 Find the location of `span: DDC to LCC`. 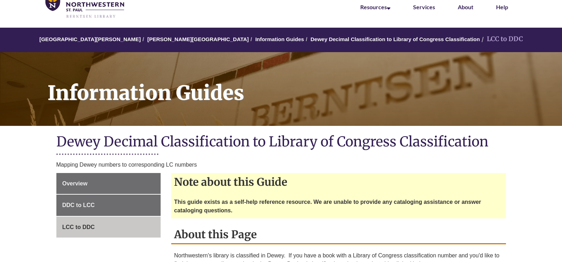

span: DDC to LCC is located at coordinates (79, 205).